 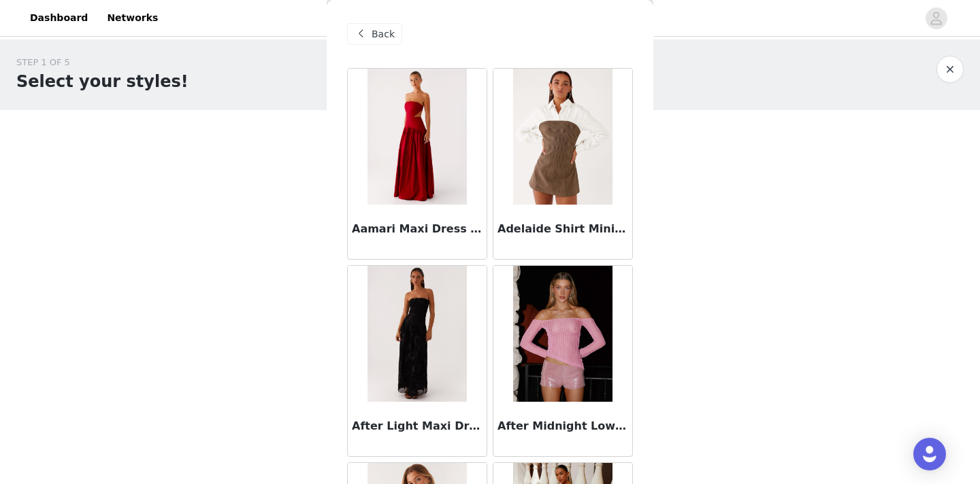 What do you see at coordinates (102, 81) in the screenshot?
I see `h1: Select your styles!` at bounding box center [102, 81].